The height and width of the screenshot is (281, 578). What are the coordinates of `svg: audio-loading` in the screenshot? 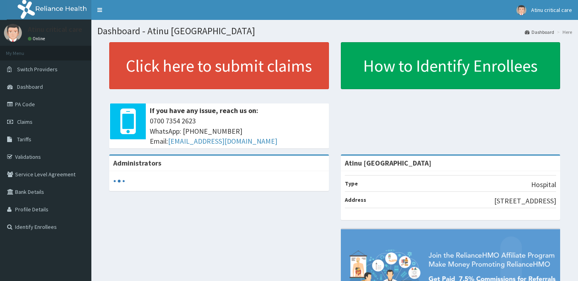 It's located at (119, 181).